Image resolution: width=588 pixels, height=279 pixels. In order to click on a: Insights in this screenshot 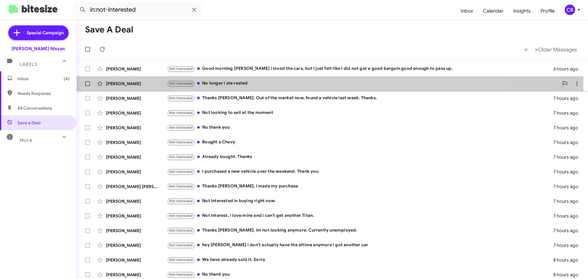, I will do `click(522, 11)`.